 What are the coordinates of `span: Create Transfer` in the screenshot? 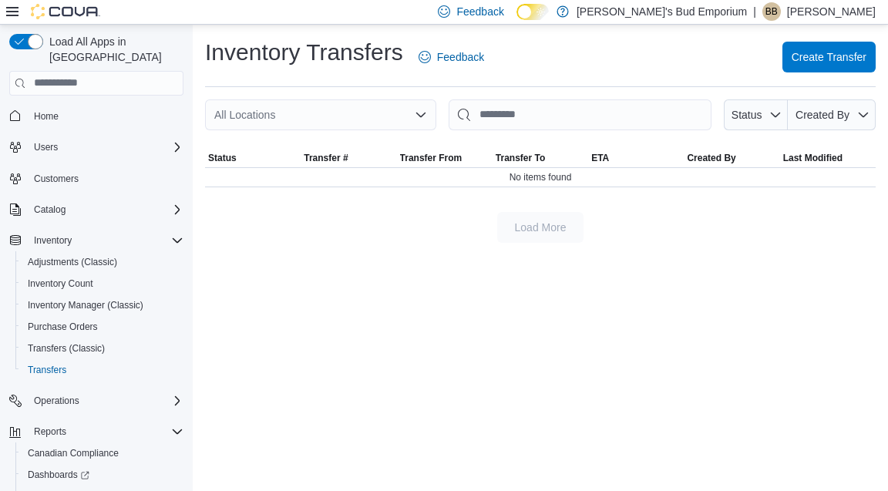 It's located at (828, 57).